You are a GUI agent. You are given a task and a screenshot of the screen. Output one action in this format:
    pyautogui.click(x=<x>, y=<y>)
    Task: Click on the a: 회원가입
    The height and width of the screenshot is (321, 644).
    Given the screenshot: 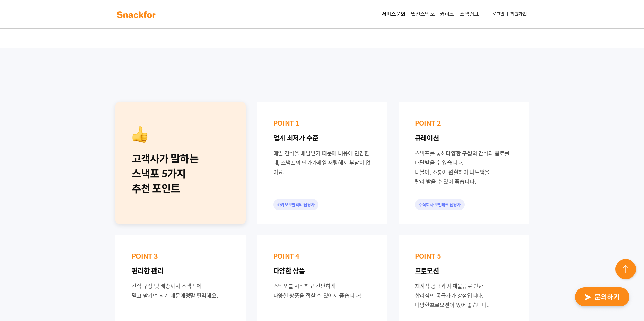 What is the action you would take?
    pyautogui.click(x=518, y=14)
    